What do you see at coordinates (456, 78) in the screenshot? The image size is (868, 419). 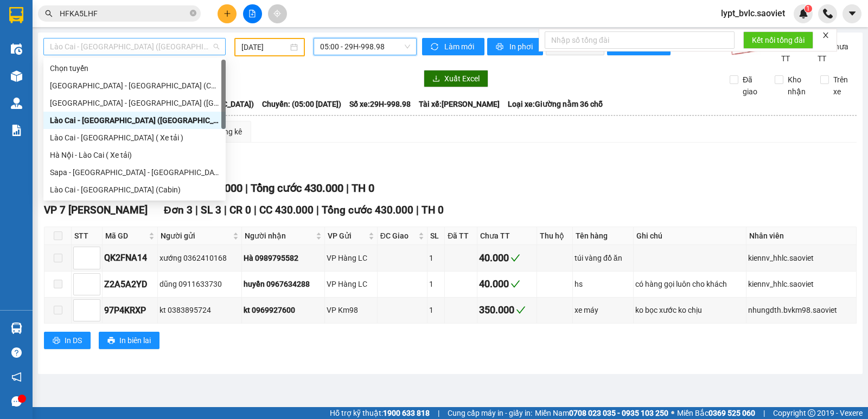 I see `button: downloadXuất Excel` at bounding box center [456, 78].